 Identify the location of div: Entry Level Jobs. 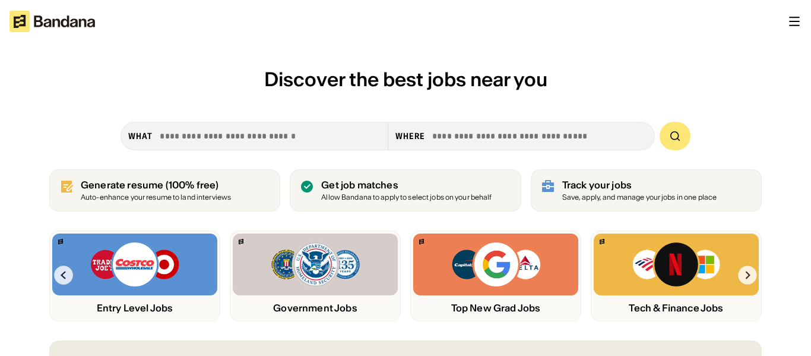
(135, 307).